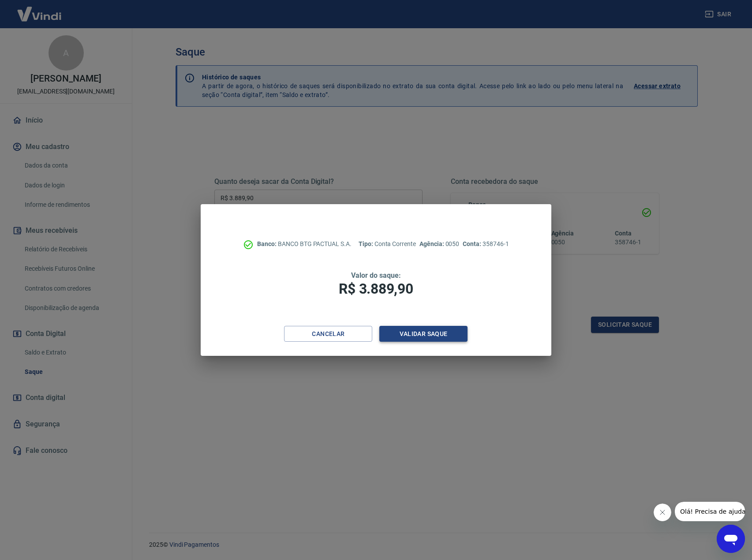 This screenshot has width=752, height=560. What do you see at coordinates (440, 244) in the screenshot?
I see `p: 0050` at bounding box center [440, 244].